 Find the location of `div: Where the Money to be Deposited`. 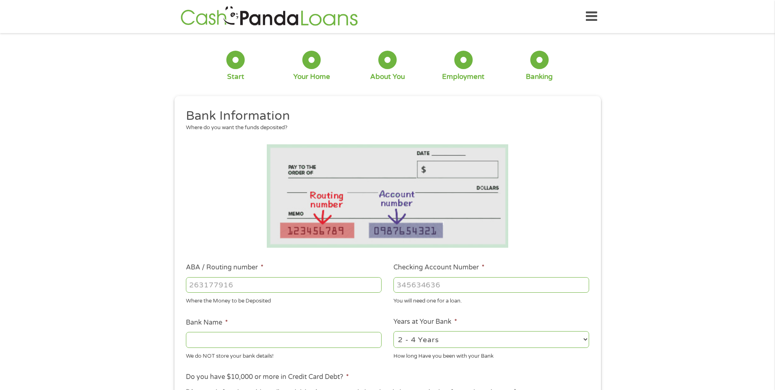

div: Where the Money to be Deposited is located at coordinates (283, 299).